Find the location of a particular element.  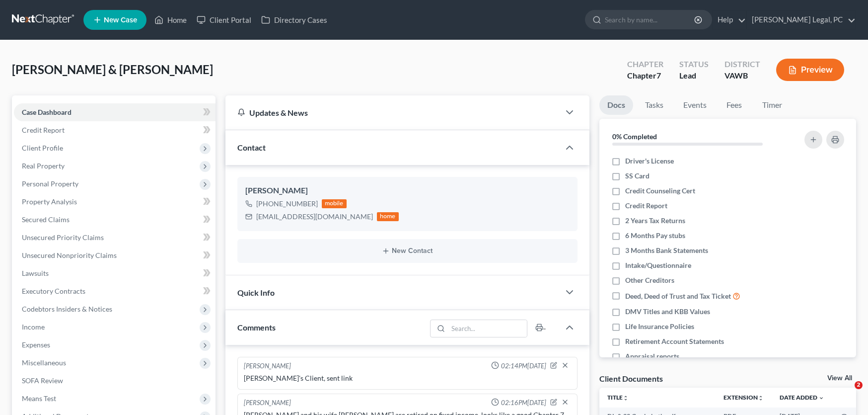

span: Personal Property is located at coordinates (50, 183).